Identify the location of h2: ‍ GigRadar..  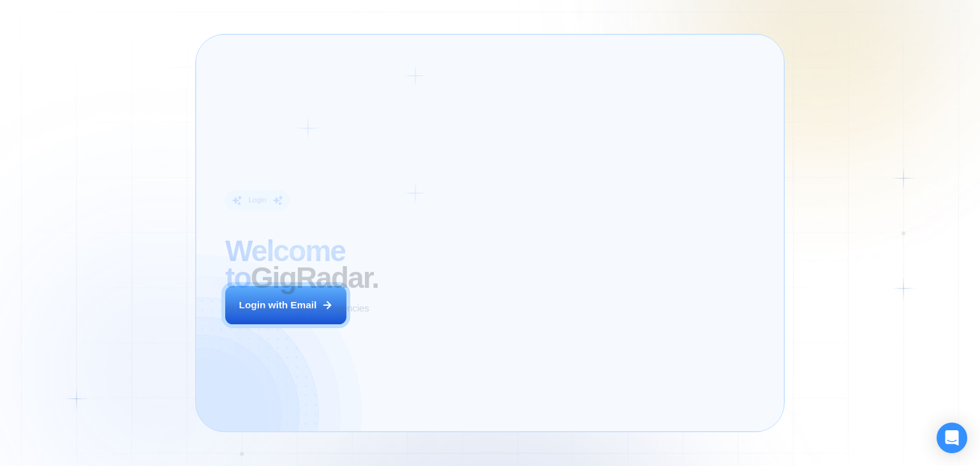
(336, 264).